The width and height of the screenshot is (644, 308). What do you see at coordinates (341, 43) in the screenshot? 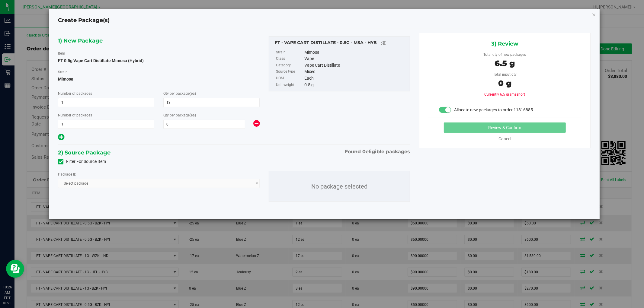
I see `div: FT - VAPE CART DISTILLATE - 0.5G - MSA - HYB` at bounding box center [341, 43].